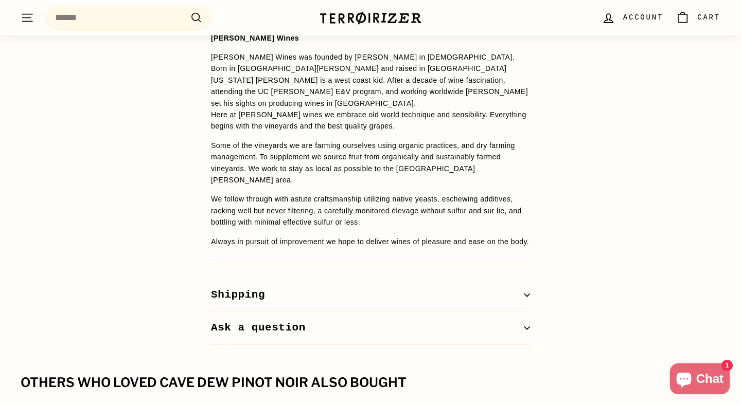 The image size is (741, 405). Describe the element at coordinates (370, 383) in the screenshot. I see `div: Others who loved Cave Dew Pinot Noir also bought` at that location.